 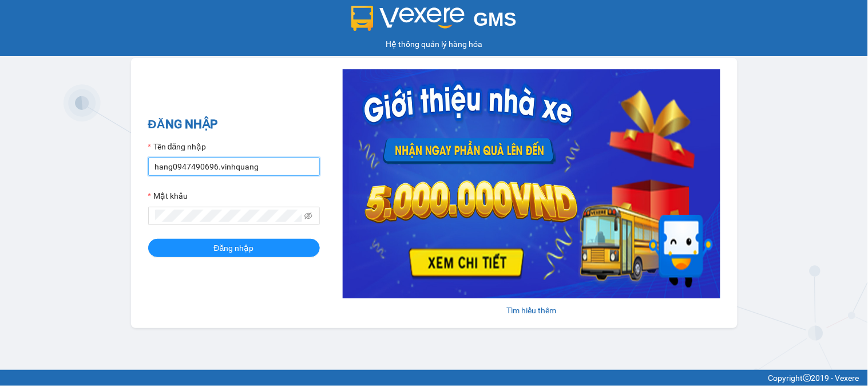 What do you see at coordinates (531, 310) in the screenshot?
I see `div: Tìm hiểu thêm` at bounding box center [531, 310].